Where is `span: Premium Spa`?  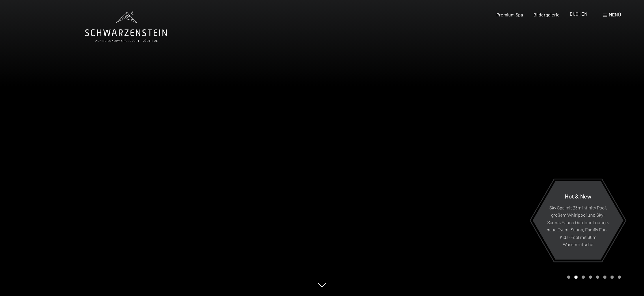
span: Premium Spa is located at coordinates (510, 14).